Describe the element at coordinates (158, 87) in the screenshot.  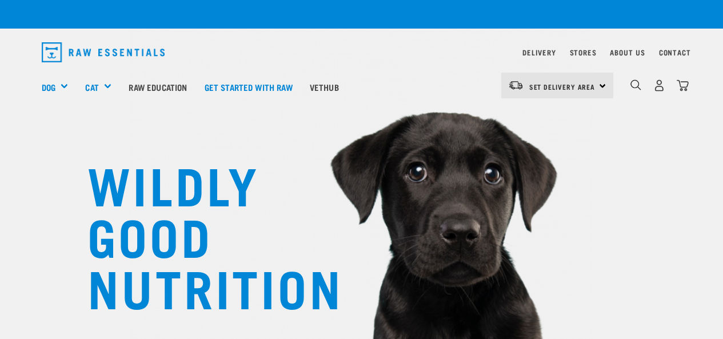
I see `a: Raw Education` at that location.